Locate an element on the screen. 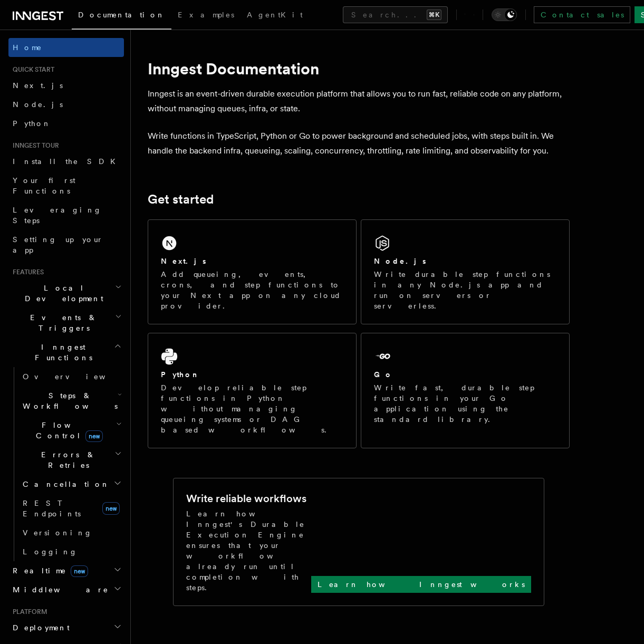 This screenshot has height=644, width=644. span: Middleware is located at coordinates (58, 590).